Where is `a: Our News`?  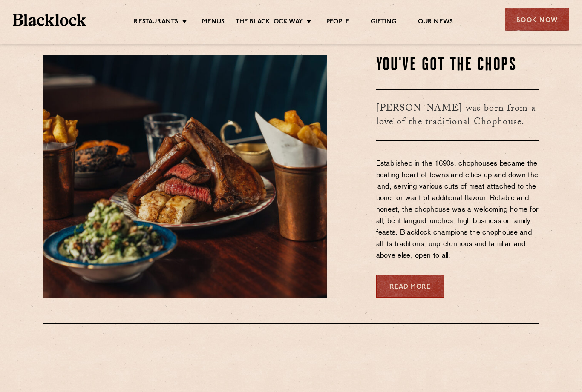
a: Our News is located at coordinates (435, 22).